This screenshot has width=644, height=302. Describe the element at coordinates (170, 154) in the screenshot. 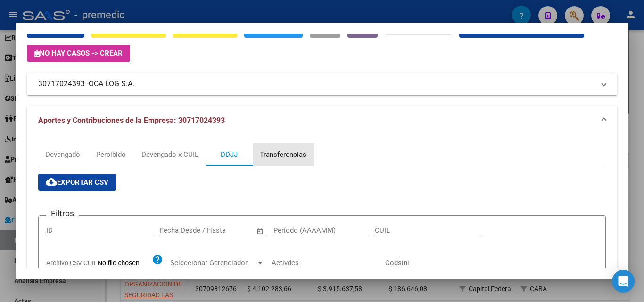

I see `div: Devengado x CUIL` at that location.